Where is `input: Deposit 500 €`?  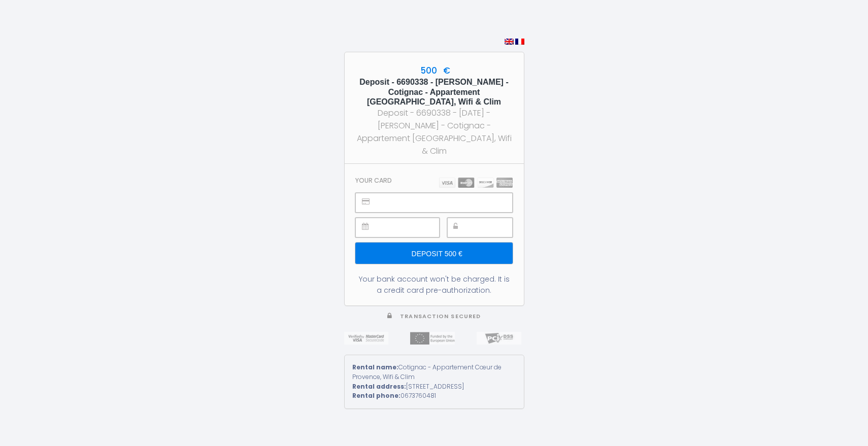
input: Deposit 500 € is located at coordinates (433, 253).